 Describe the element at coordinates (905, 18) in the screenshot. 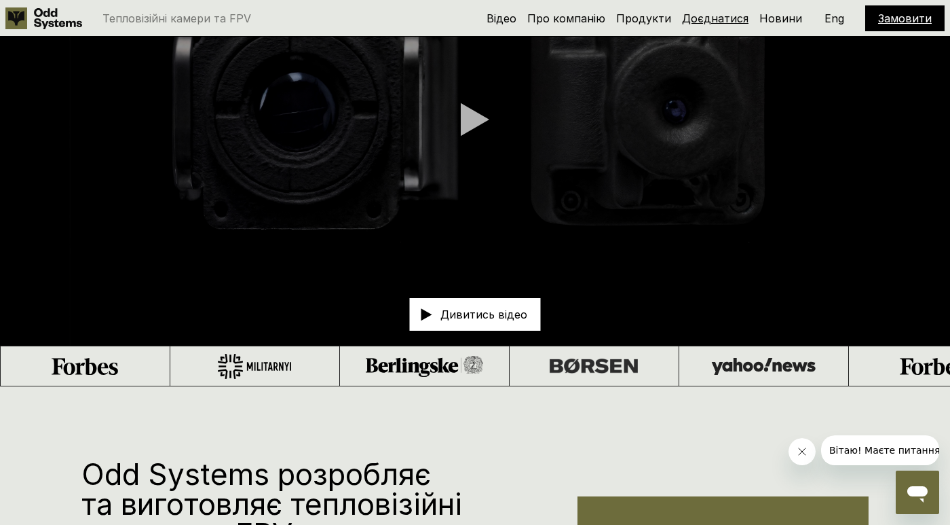

I see `a: Замовити` at that location.